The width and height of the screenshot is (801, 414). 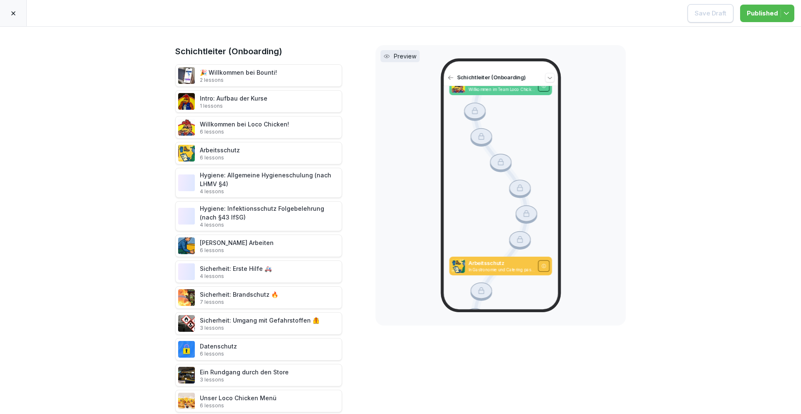 I want to click on img: zzov6v7ntk26bk7mur8pz9wg.png, so click(x=187, y=298).